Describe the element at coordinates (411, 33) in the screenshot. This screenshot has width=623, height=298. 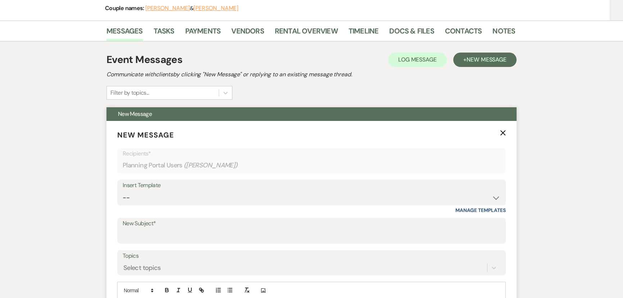
I see `a: Docs & Files` at that location.